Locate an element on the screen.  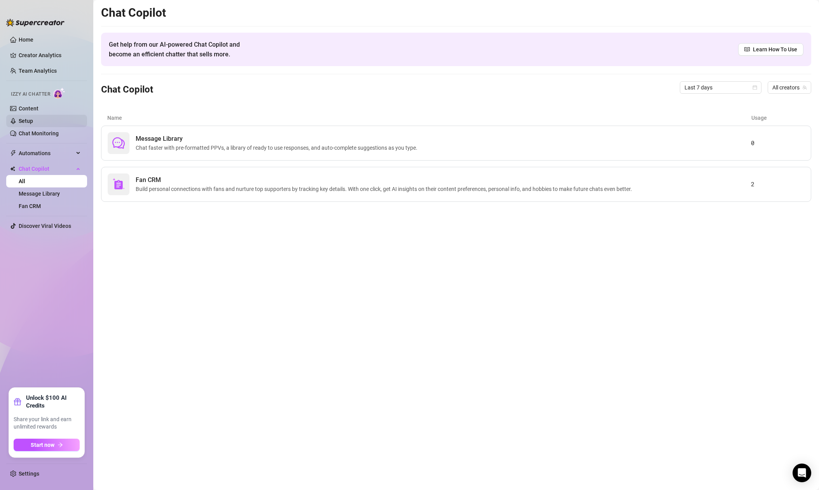
button: Start nowarrow-right is located at coordinates (47, 445).